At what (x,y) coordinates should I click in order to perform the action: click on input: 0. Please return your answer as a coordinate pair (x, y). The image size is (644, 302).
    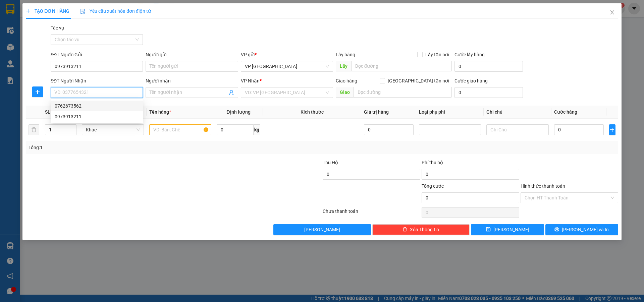
    Looking at the image, I should click on (389, 130).